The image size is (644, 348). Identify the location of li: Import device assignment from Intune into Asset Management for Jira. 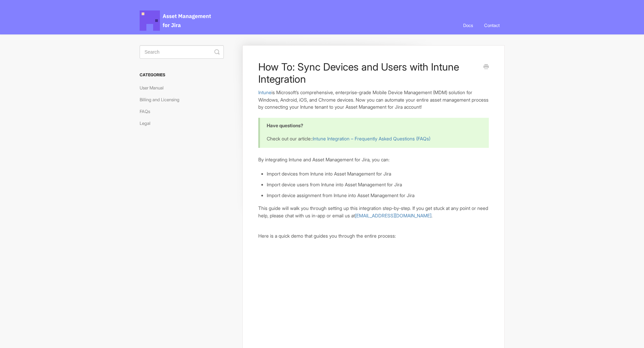
(378, 195).